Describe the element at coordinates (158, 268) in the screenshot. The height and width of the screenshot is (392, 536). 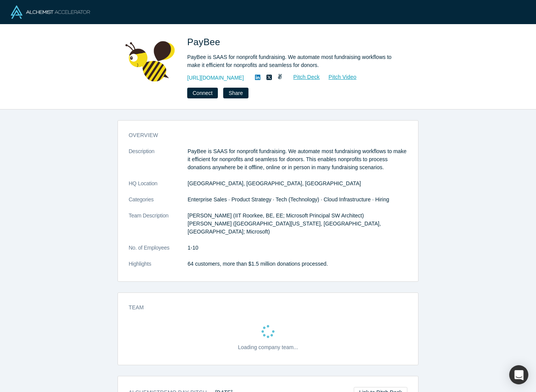
I see `dt: Highlights` at that location.